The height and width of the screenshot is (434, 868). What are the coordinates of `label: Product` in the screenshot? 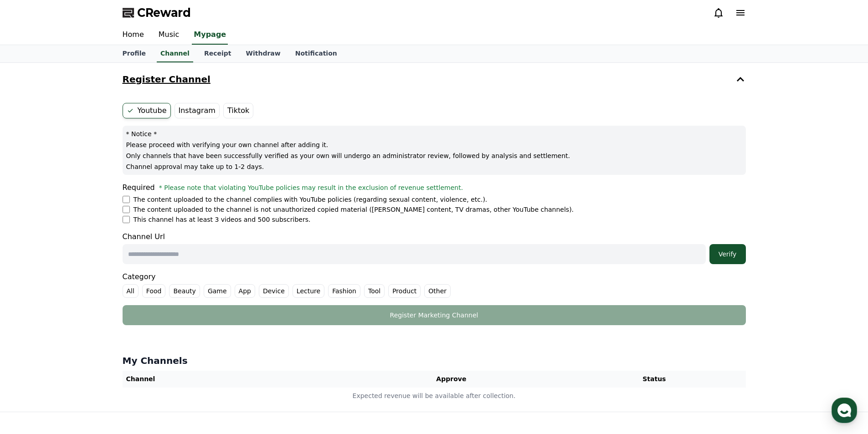 It's located at (404, 291).